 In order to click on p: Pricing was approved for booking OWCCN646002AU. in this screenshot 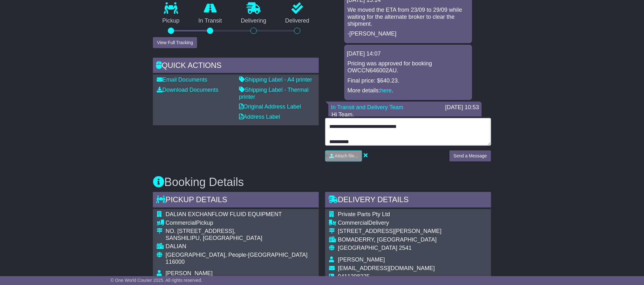, I will do `click(408, 67)`.